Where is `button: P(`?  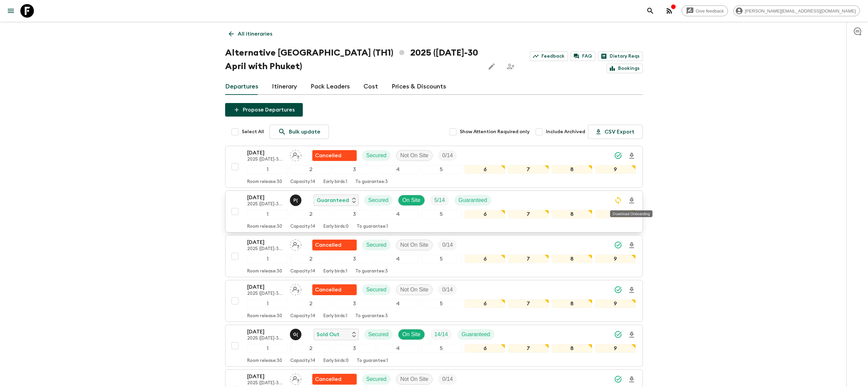 button: P( is located at coordinates (296, 201).